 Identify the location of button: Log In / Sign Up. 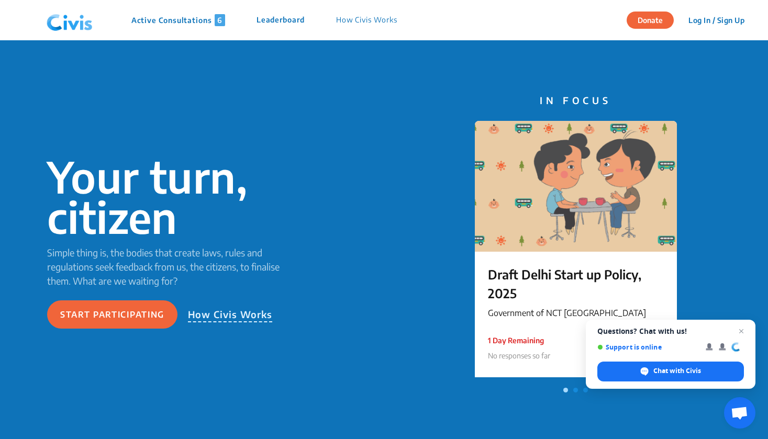
(716, 20).